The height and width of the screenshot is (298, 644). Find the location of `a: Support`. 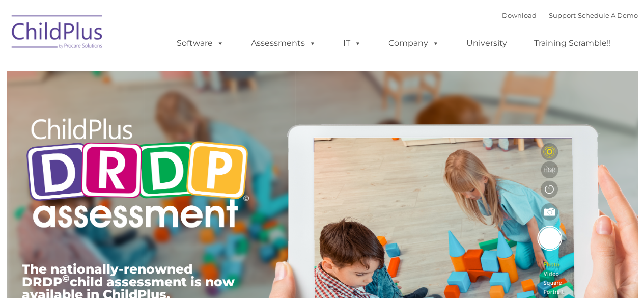

a: Support is located at coordinates (562, 15).